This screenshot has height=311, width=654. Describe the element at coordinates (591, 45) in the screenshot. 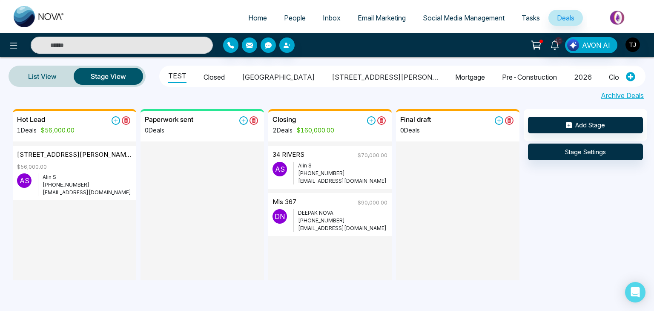

I see `button: AVON AI` at that location.